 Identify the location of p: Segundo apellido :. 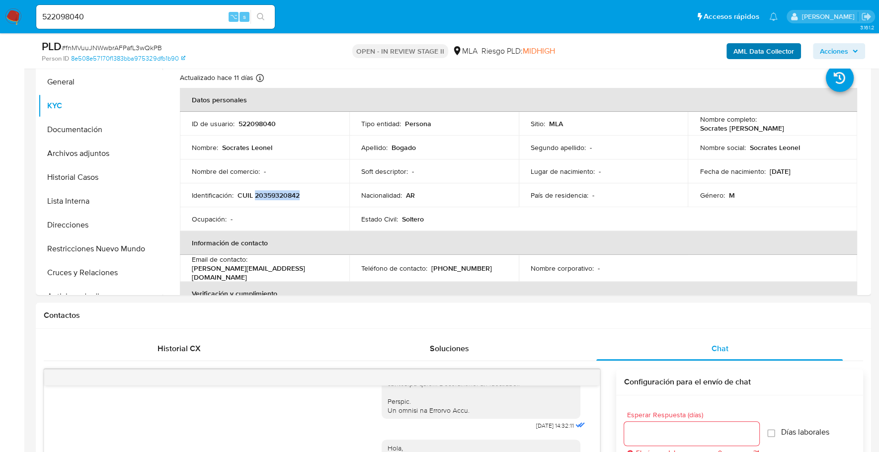
(558, 148).